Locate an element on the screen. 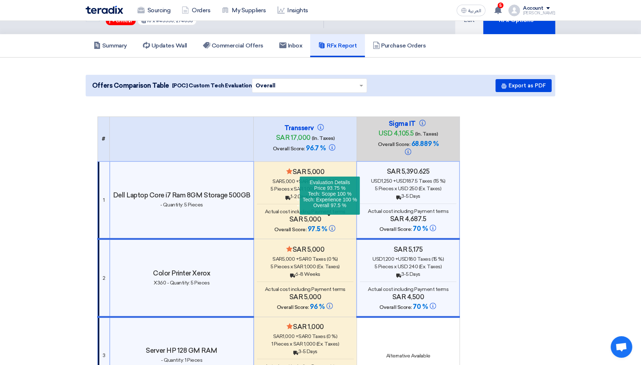 The height and width of the screenshot is (365, 641). li: Tech: Experience 100 % is located at coordinates (330, 200).